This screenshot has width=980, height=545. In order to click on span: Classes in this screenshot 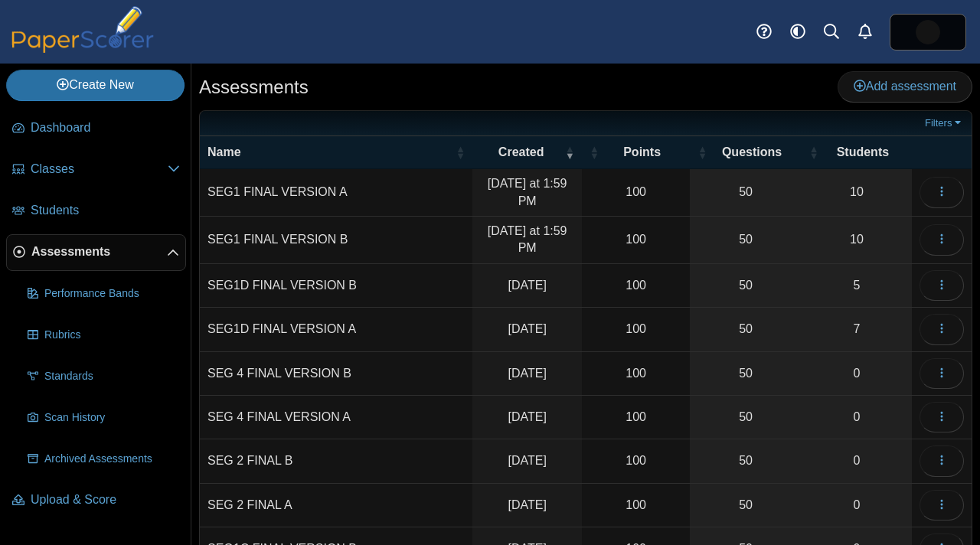, I will do `click(99, 169)`.